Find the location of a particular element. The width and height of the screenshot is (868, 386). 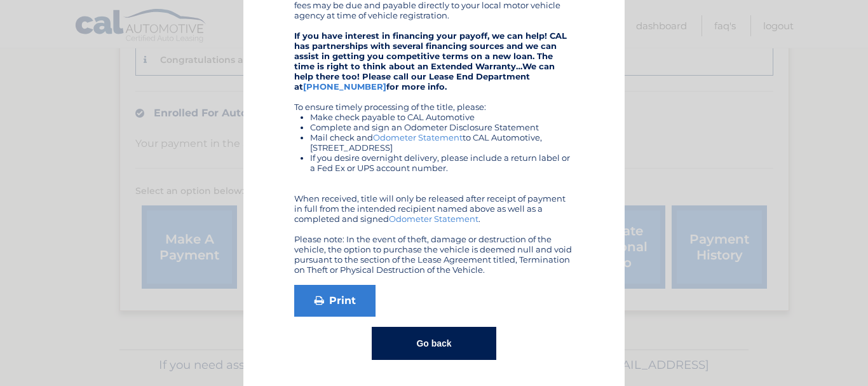

button: Go back is located at coordinates (434, 343).